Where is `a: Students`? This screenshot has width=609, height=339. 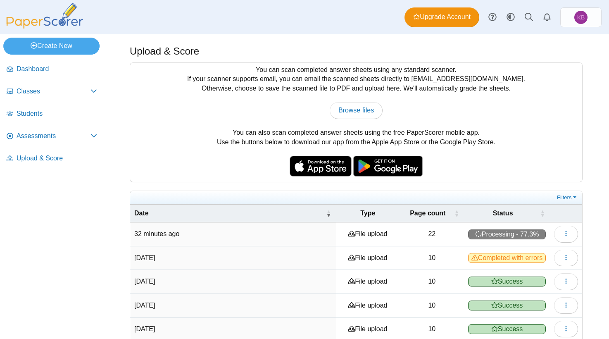 a: Students is located at coordinates (52, 114).